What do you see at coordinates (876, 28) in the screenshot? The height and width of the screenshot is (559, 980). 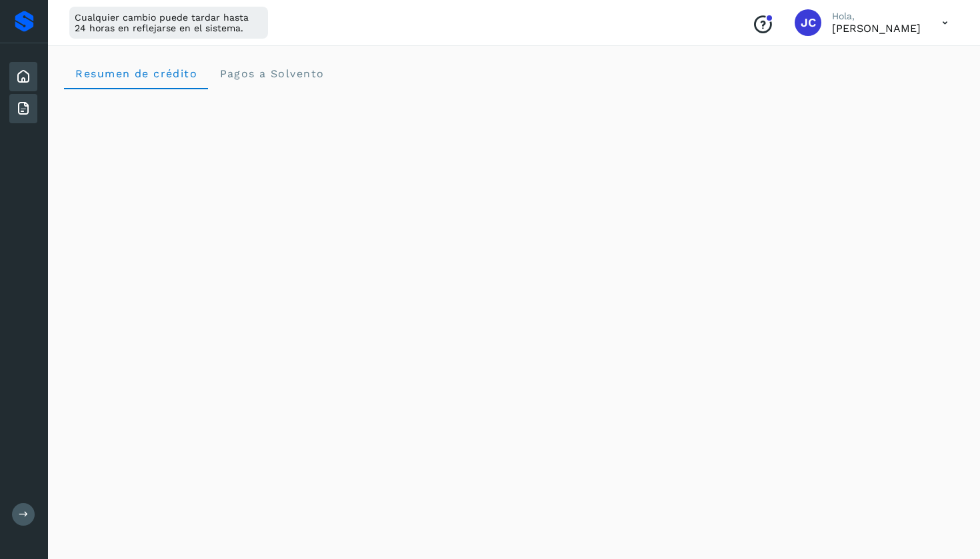 I see `p: JOSUE CHAN` at bounding box center [876, 28].